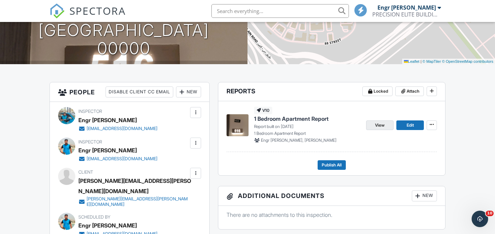 This screenshot has width=495, height=234. What do you see at coordinates (98, 11) in the screenshot?
I see `span: SPECTORA` at bounding box center [98, 11].